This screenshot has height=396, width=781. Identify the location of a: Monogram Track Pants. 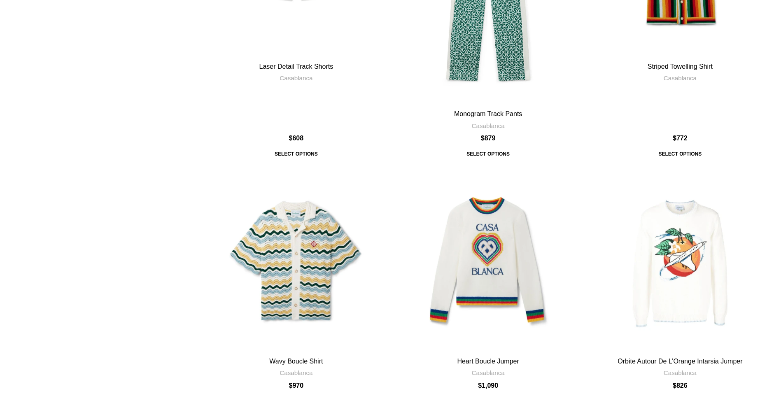
(488, 114).